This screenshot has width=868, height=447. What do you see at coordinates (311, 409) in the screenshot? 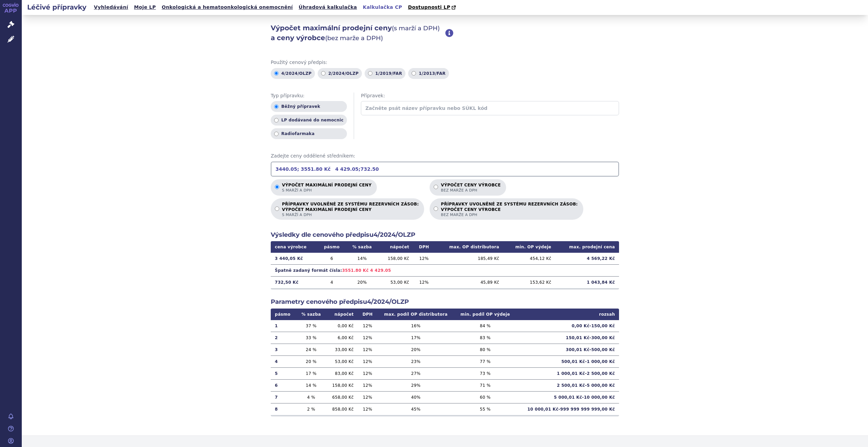
I see `td: 2 %` at bounding box center [311, 409].